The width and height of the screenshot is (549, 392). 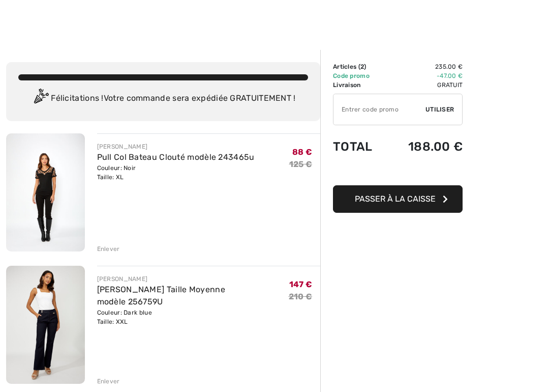 What do you see at coordinates (163, 99) in the screenshot?
I see `div: Félicitations ! Votre commande sera expédiée GRATUITEMENT !` at bounding box center [163, 99].